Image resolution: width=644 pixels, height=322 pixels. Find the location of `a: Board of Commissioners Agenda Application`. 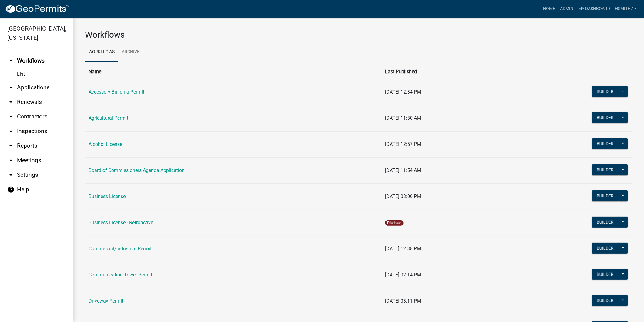

a: Board of Commissioners Agenda Application is located at coordinates (136, 170).